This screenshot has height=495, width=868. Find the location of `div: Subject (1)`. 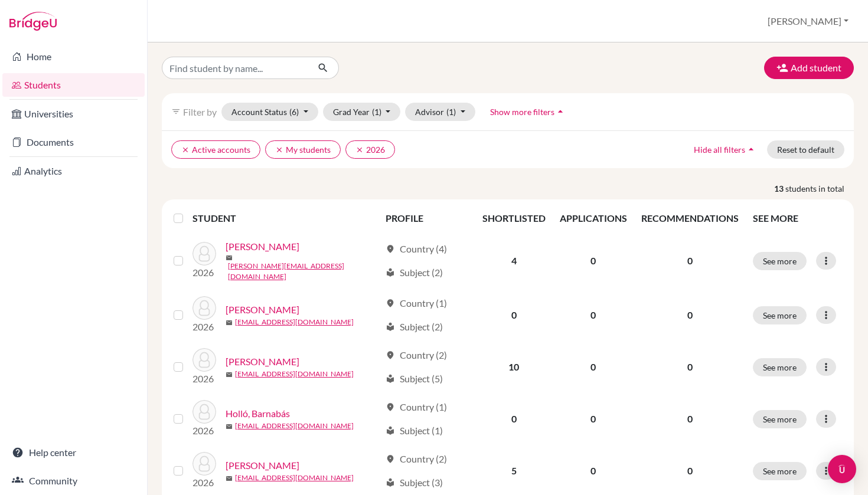

div: Subject (1) is located at coordinates (414, 431).